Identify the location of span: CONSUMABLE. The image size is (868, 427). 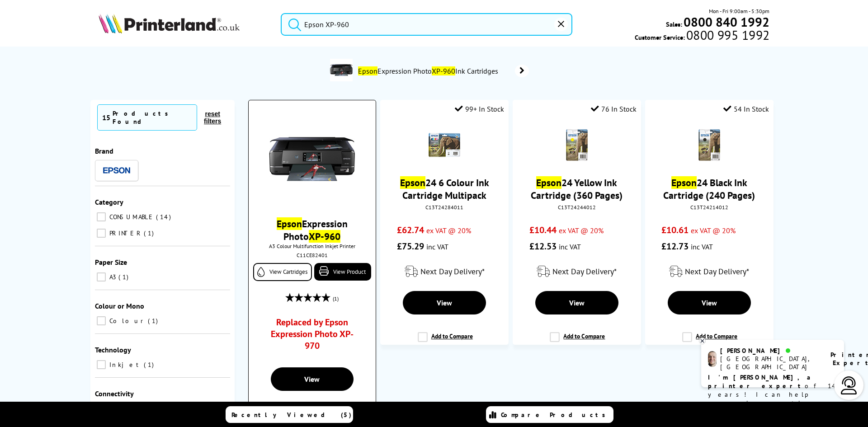
(131, 217).